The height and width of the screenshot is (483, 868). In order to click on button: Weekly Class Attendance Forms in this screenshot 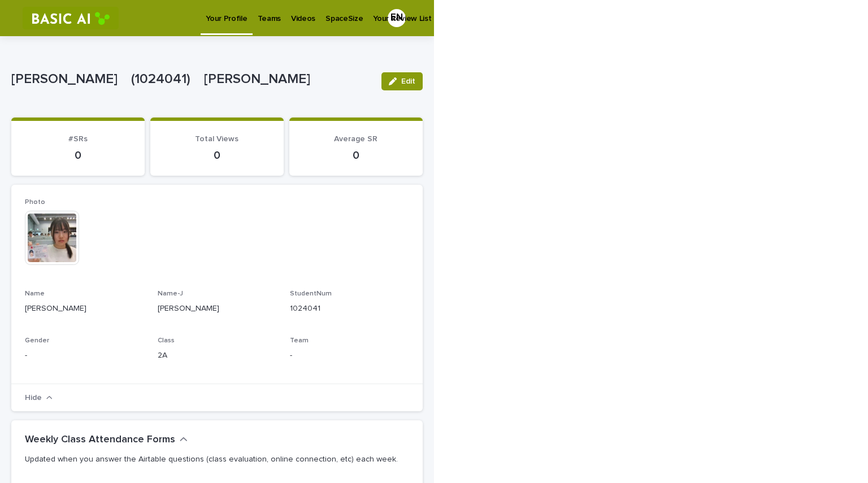, I will do `click(106, 440)`.